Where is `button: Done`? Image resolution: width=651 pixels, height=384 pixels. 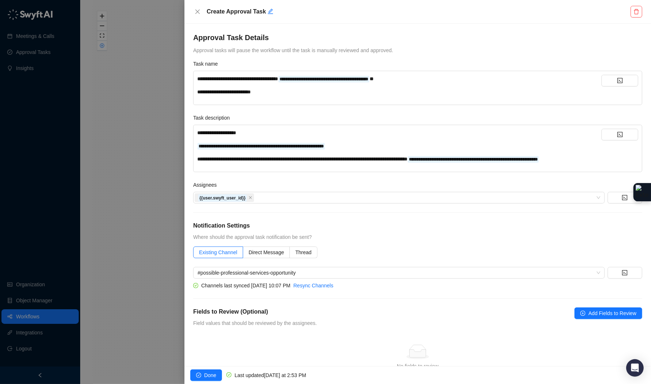
button: Done is located at coordinates (206, 375).